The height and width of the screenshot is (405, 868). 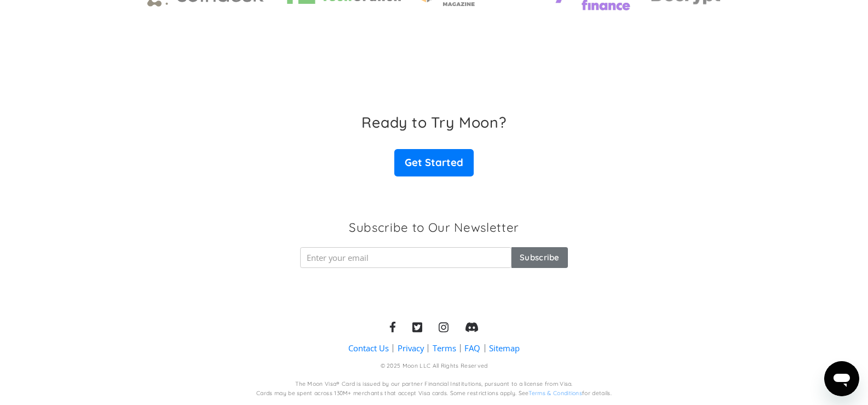 I want to click on a: Contact Us, so click(x=369, y=348).